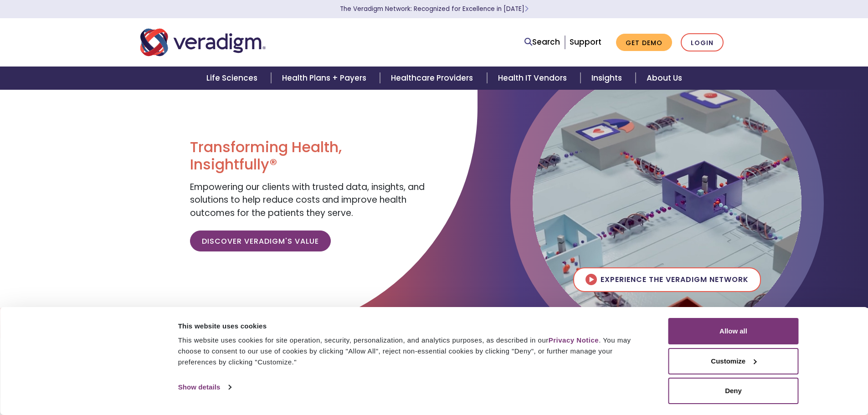 The height and width of the screenshot is (415, 868). What do you see at coordinates (307, 200) in the screenshot?
I see `span: Empowering our clients with trusted data, insights, and solutions to help reduce costs and improv...` at bounding box center [307, 200].